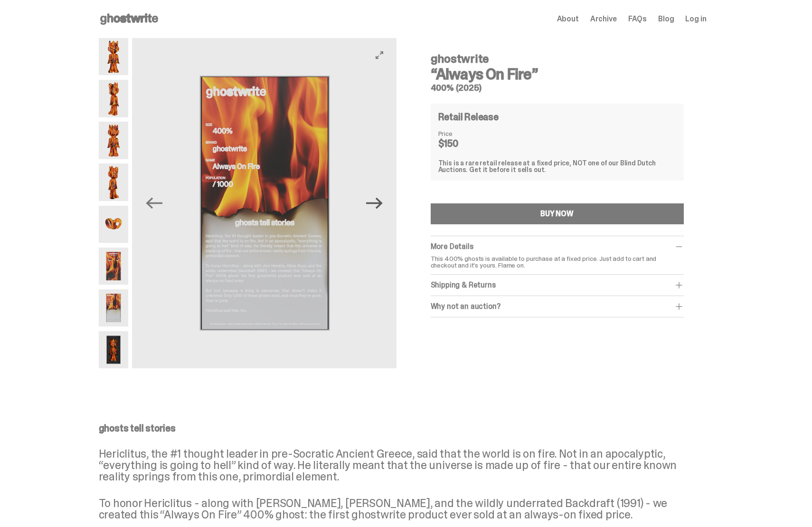  Describe the element at coordinates (403, 428) in the screenshot. I see `p: ghosts tell stories` at that location.